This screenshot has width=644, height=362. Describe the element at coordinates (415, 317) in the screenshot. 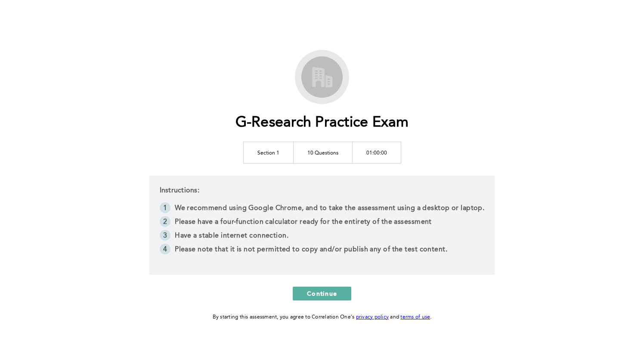

I see `a: terms of use` at that location.